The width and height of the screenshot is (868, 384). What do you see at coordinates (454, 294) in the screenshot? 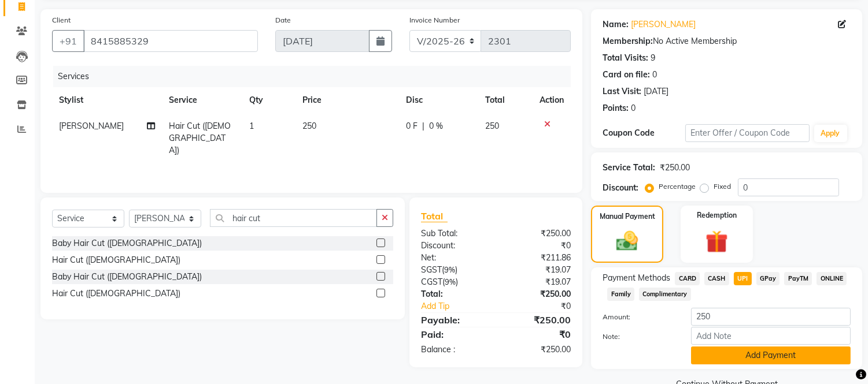
I see `div: Total:` at bounding box center [454, 294].